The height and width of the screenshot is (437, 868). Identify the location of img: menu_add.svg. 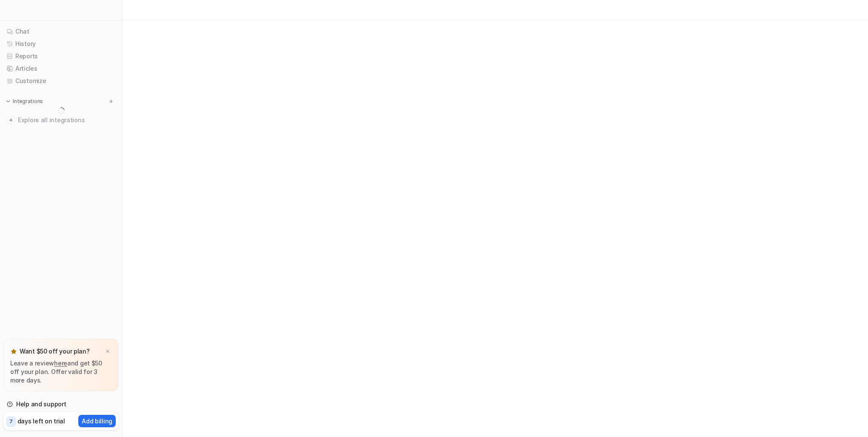
(111, 101).